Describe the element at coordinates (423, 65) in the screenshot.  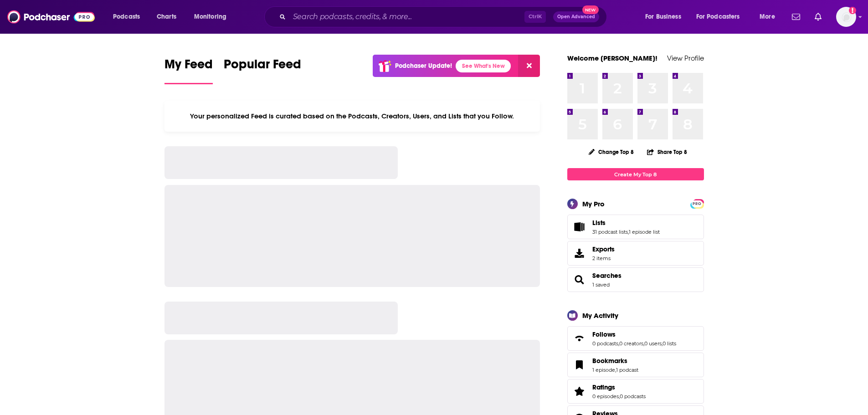
I see `p: Podchaser Update!` at that location.